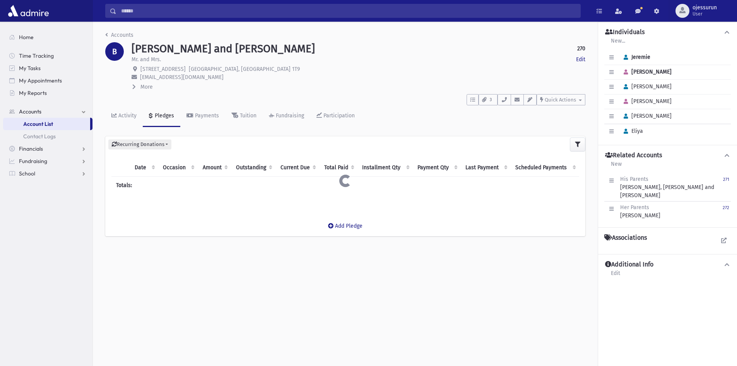  Describe the element at coordinates (27, 173) in the screenshot. I see `span: School` at that location.